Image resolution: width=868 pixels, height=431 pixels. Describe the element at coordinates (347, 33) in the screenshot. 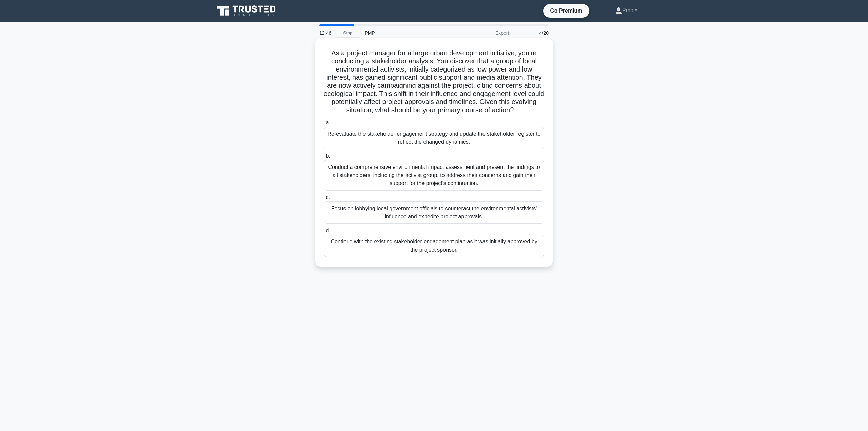

I see `a: Stop` at that location.